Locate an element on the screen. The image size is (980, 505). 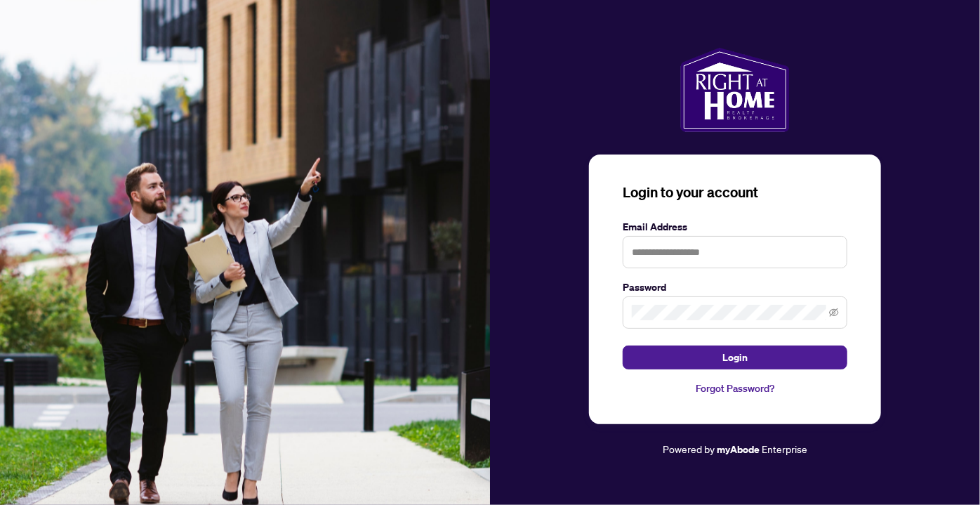
a: Forgot Password? is located at coordinates (735, 389).